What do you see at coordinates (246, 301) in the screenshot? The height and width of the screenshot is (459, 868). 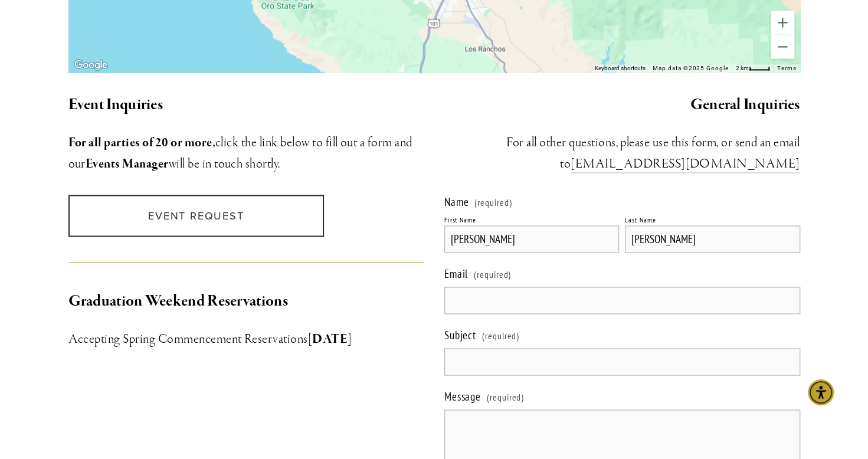 I see `h2: Graduation Weekend Reservations` at bounding box center [246, 301].